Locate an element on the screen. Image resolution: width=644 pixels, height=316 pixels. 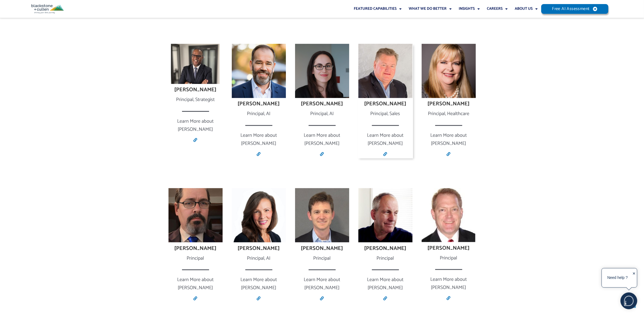
img: Alexis Yelton is located at coordinates (322, 71).